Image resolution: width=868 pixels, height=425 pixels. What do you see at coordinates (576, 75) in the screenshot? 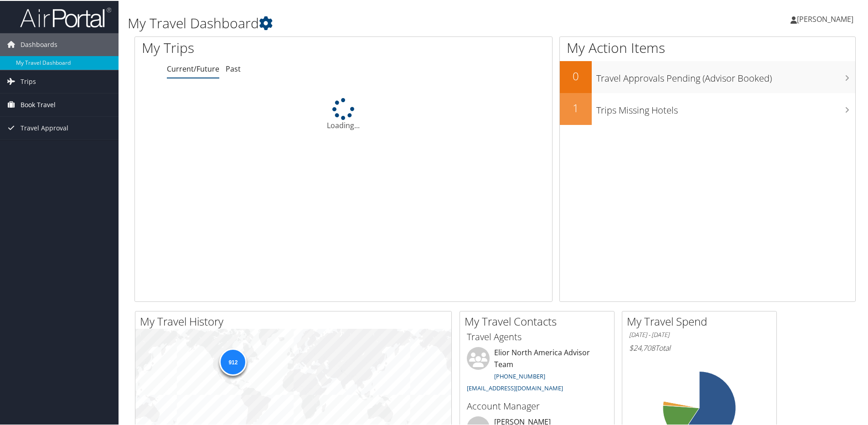
I see `h2: 0` at bounding box center [576, 75].